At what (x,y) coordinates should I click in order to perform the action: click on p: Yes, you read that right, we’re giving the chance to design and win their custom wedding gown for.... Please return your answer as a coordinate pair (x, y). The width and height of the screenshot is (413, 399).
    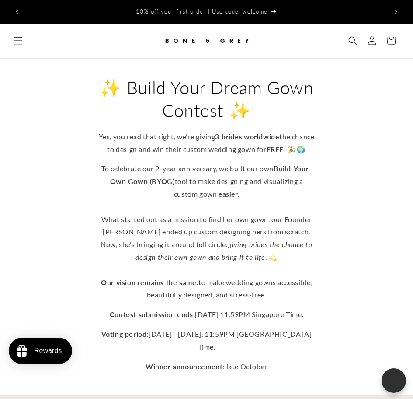
    Looking at the image, I should click on (207, 143).